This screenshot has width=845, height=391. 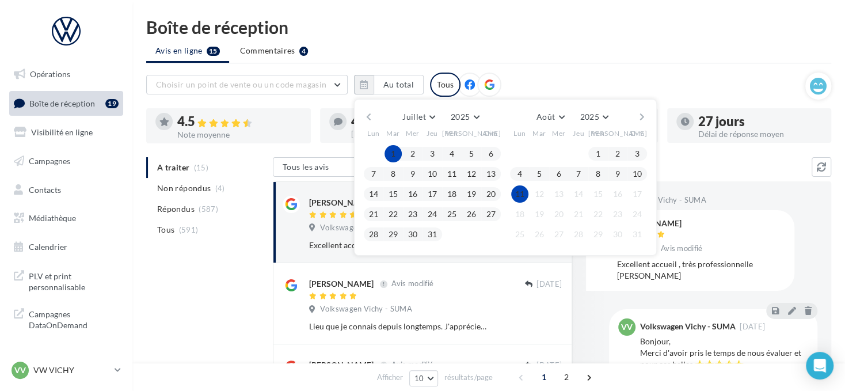 What do you see at coordinates (465, 117) in the screenshot?
I see `button: 2025` at bounding box center [465, 117].